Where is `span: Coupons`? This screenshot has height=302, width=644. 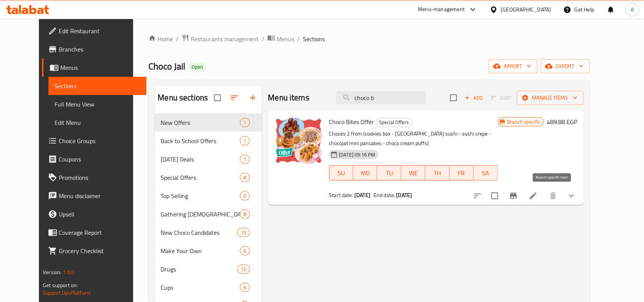
span: Coupons is located at coordinates (99, 159).